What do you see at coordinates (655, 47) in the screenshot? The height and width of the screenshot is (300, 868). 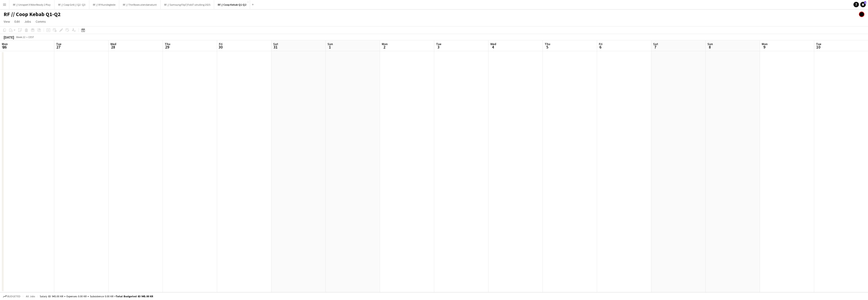 I see `span: 7` at bounding box center [655, 47].